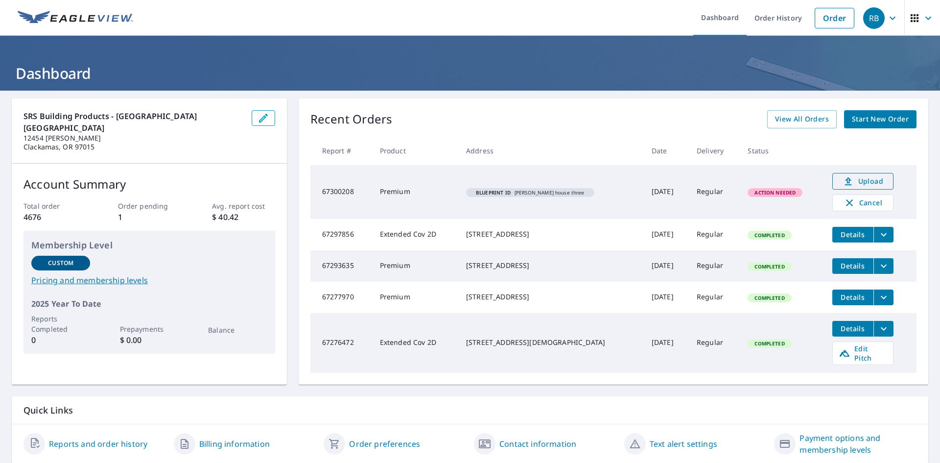  I want to click on a: Start New Order, so click(881, 119).